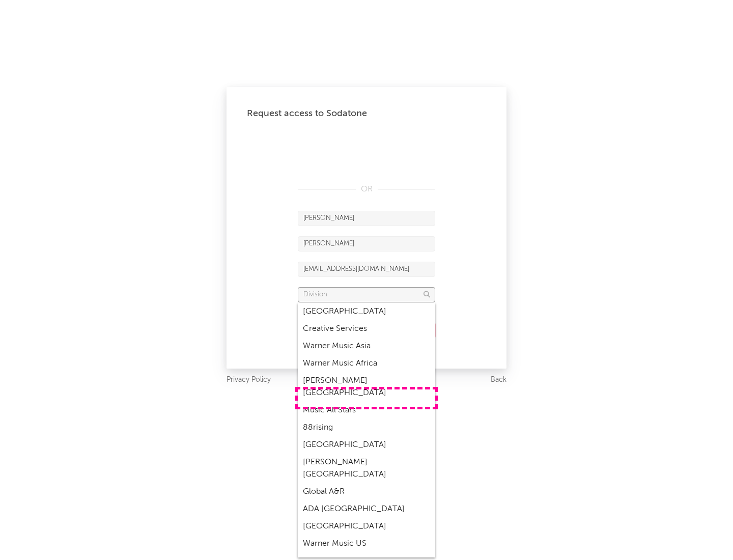  Describe the element at coordinates (248, 380) in the screenshot. I see `a: Privacy Policy` at that location.